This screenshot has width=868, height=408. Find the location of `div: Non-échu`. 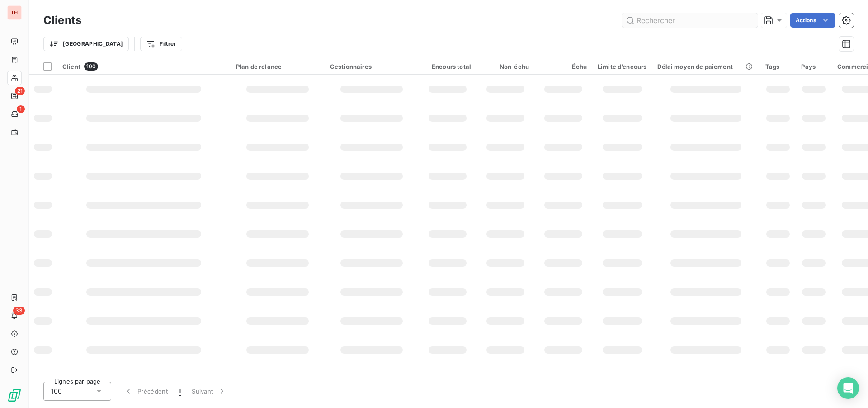

div: Non-échu is located at coordinates (506, 66).